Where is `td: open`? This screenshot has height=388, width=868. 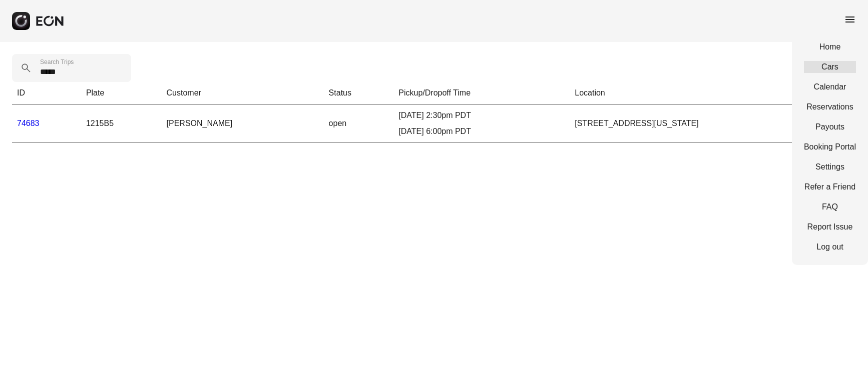
td: open is located at coordinates (359, 124).